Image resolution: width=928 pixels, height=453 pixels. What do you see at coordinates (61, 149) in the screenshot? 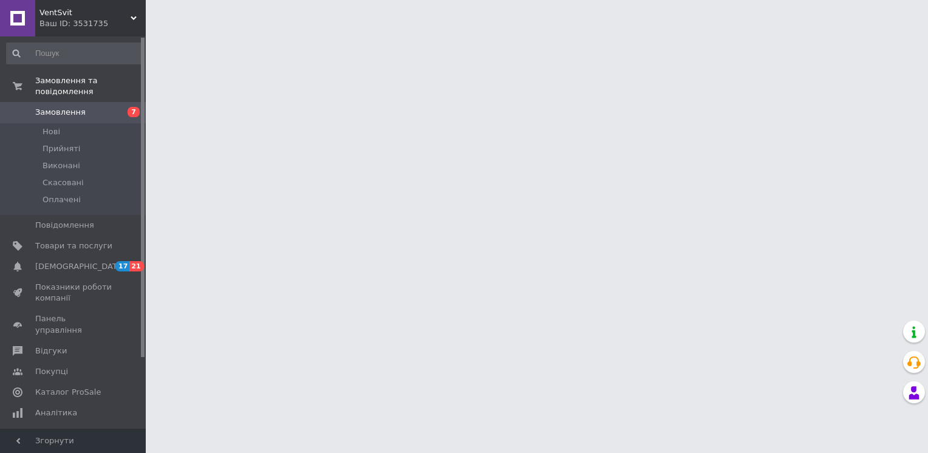
I see `span: Прийняті` at bounding box center [61, 149].